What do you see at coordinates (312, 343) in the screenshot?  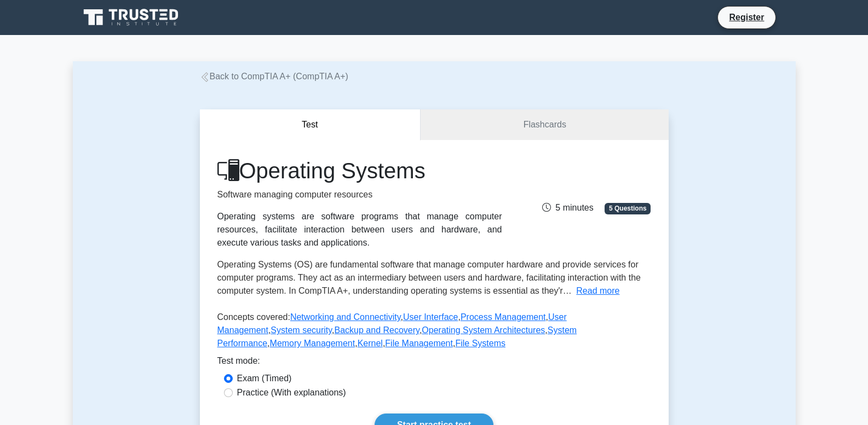 I see `a: Memory Management` at bounding box center [312, 343].